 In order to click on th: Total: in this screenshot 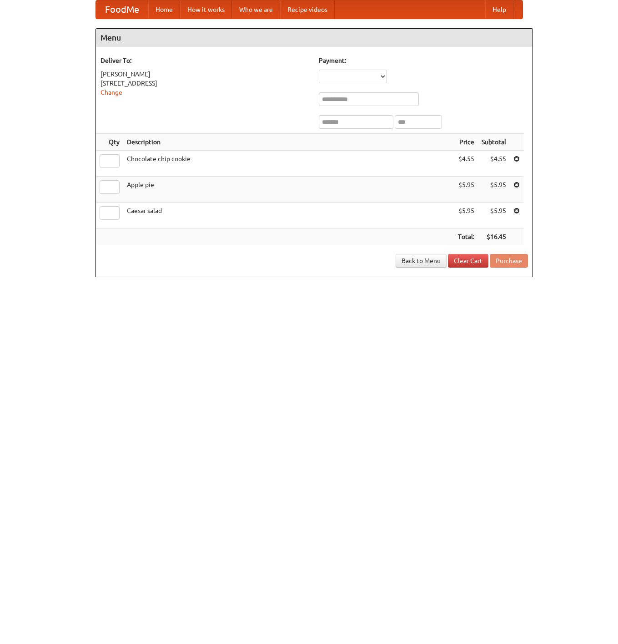, I will do `click(466, 236)`.